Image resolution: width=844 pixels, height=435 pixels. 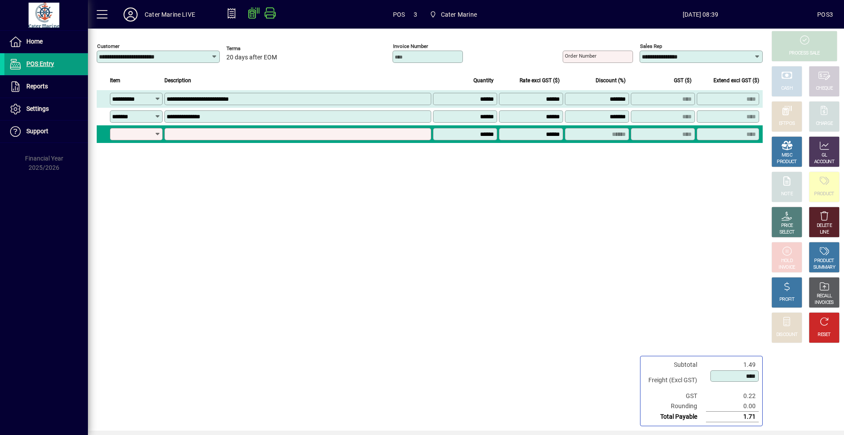 What do you see at coordinates (825, 232) in the screenshot?
I see `div: LINE` at bounding box center [825, 232].